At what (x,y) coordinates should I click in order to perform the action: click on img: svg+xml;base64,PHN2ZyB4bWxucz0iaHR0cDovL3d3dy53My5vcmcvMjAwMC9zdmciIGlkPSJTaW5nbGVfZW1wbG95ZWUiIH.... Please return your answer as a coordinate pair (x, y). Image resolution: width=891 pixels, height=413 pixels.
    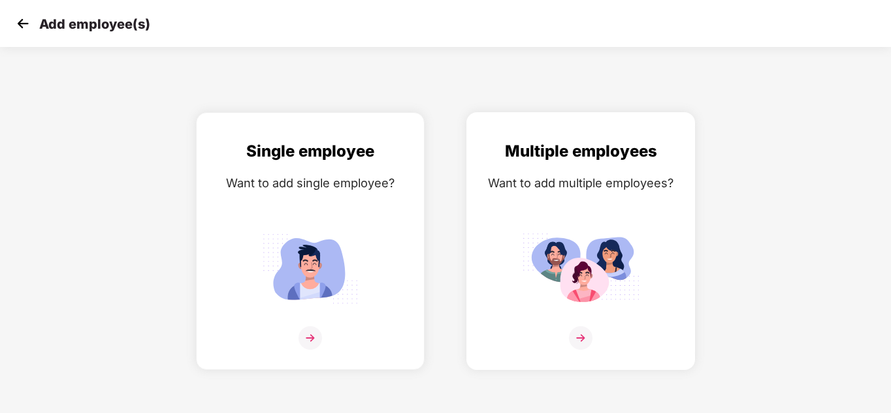
    Looking at the image, I should click on (310, 268).